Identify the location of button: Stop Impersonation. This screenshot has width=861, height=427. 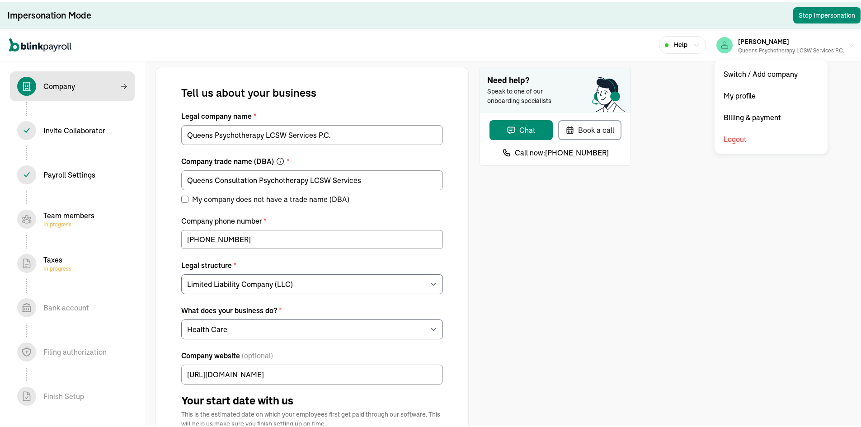
(827, 14).